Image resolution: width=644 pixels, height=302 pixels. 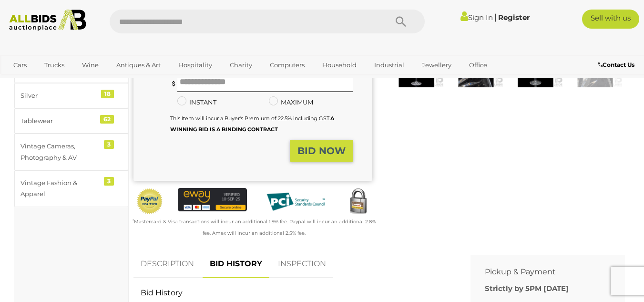 What do you see at coordinates (212, 199) in the screenshot?
I see `img: eWAY Payment Gateway` at bounding box center [212, 199].